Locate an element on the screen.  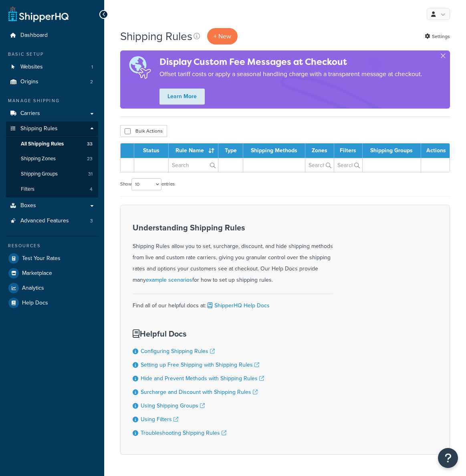
img: duties-banner-06bc72dcb5fe05cb3f9472aba00be2ae8eb53ab6f0d8bb03d382ba314ac3c341.png is located at coordinates (140, 67).